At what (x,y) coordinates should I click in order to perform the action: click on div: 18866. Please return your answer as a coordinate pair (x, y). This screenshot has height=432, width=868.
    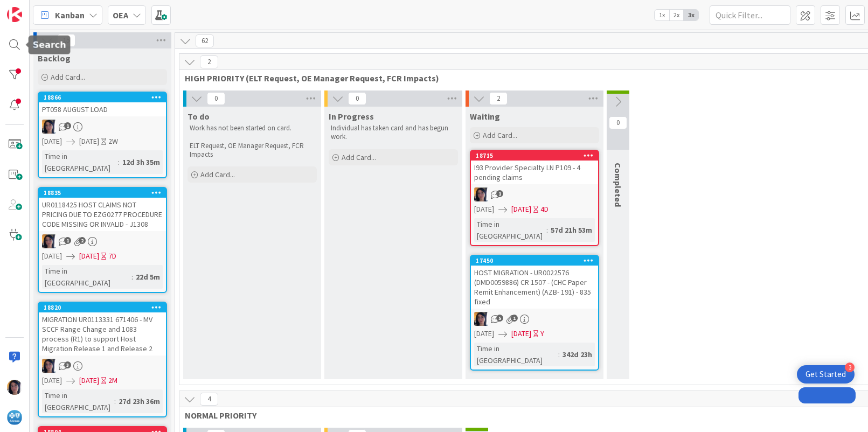
    Looking at the image, I should click on (103, 98).